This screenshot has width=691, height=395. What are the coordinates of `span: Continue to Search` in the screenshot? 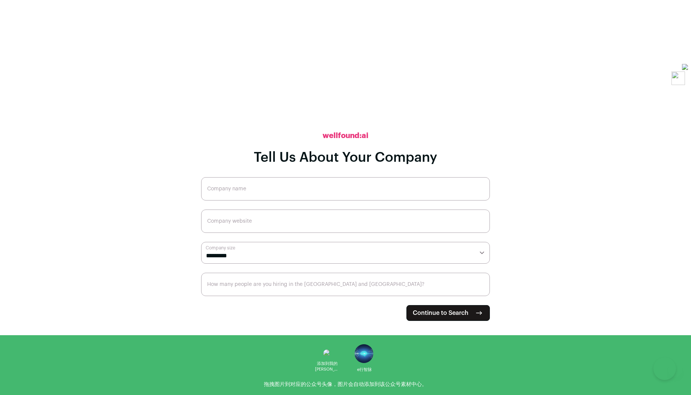 It's located at (441, 313).